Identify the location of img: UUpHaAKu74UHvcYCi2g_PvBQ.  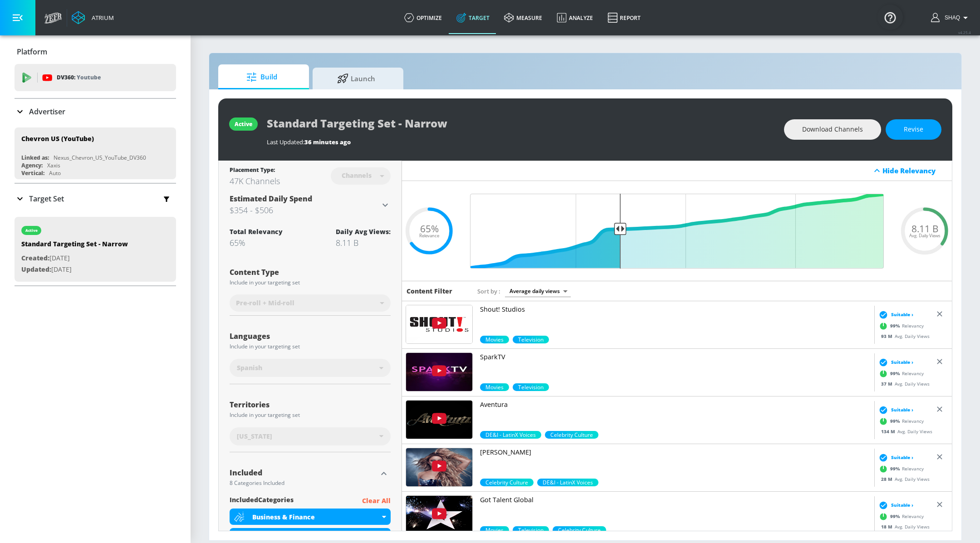
(440, 324).